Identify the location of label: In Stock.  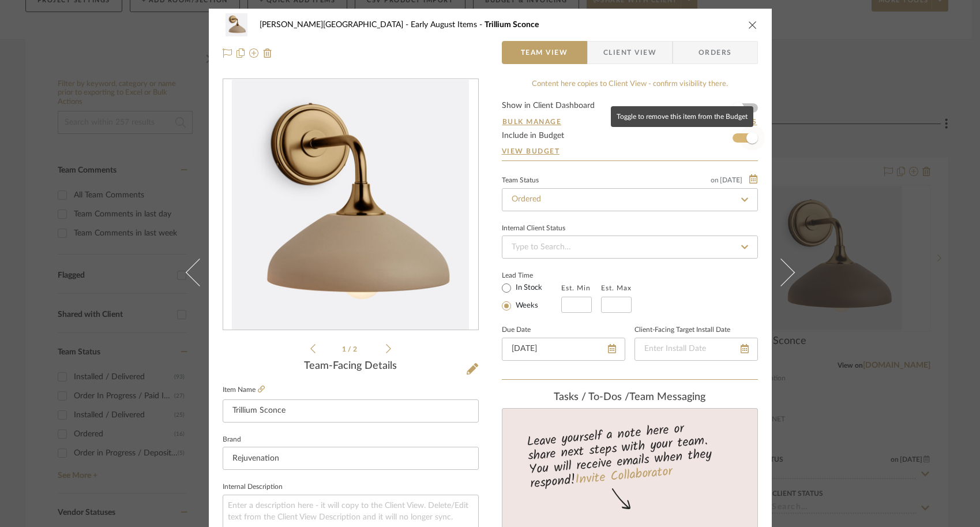
(528, 288).